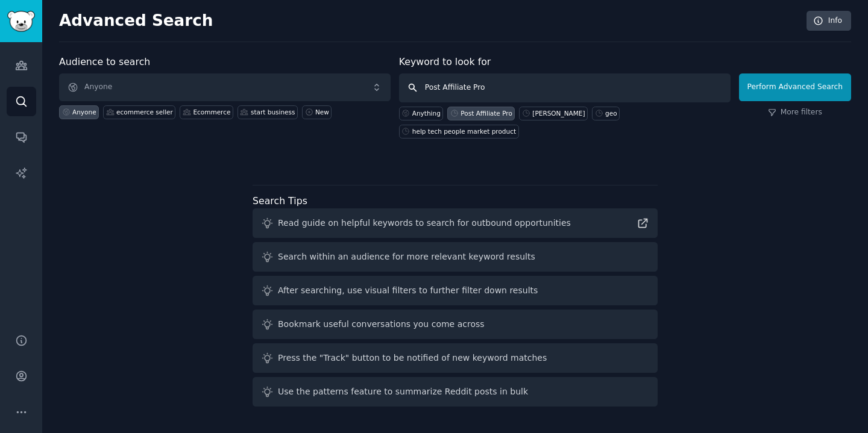  What do you see at coordinates (381, 324) in the screenshot?
I see `div: Bookmark useful conversations you come across` at bounding box center [381, 324].